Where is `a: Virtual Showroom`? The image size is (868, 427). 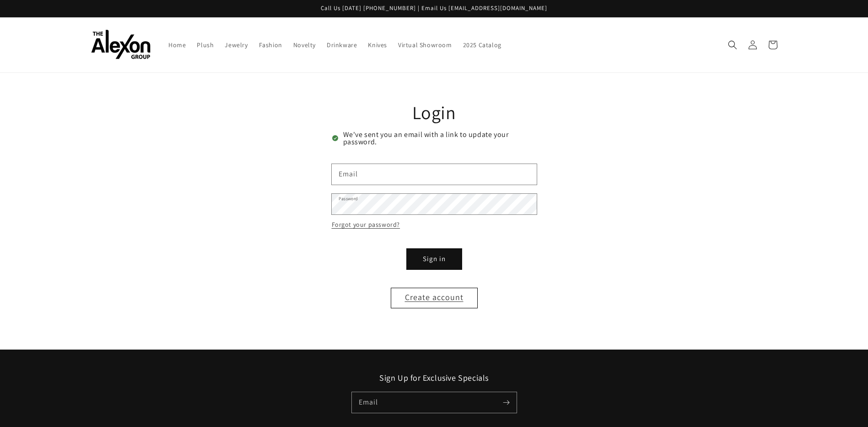
a: Virtual Showroom is located at coordinates (425, 45).